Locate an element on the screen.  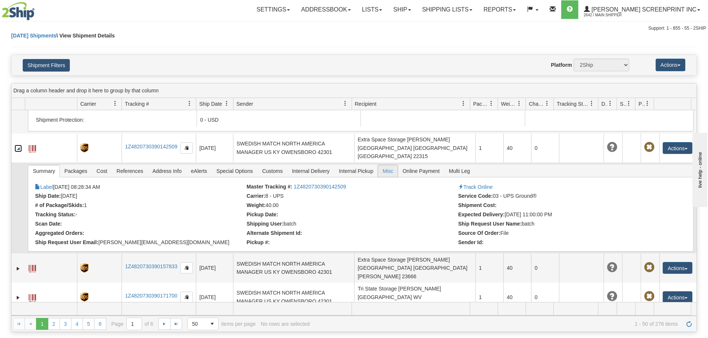
li: 03 - UPS Ground® is located at coordinates (563, 197).